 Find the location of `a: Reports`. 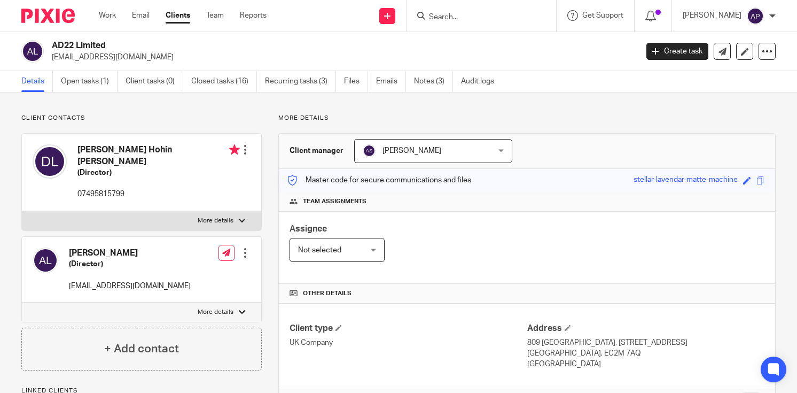

a: Reports is located at coordinates (253, 15).